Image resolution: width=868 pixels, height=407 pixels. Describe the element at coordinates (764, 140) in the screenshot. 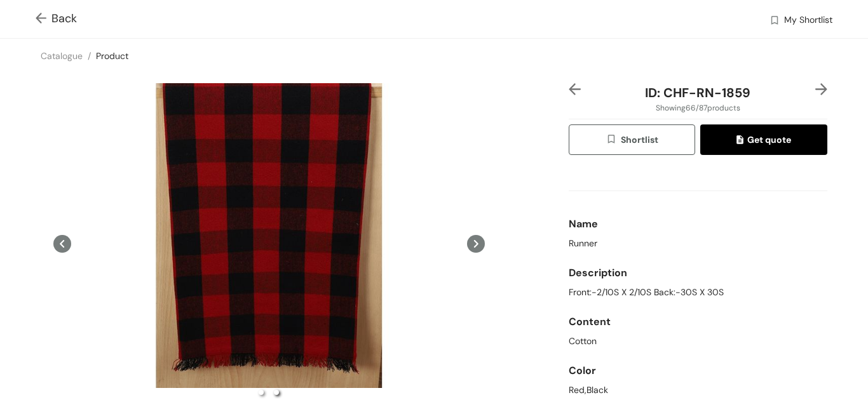

I see `span: Get quote` at that location.